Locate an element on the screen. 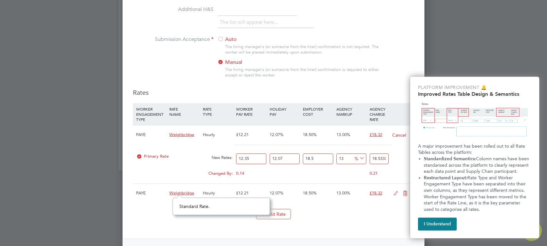 This screenshot has height=246, width=547. strong: Standardized Semantics: is located at coordinates (450, 159).